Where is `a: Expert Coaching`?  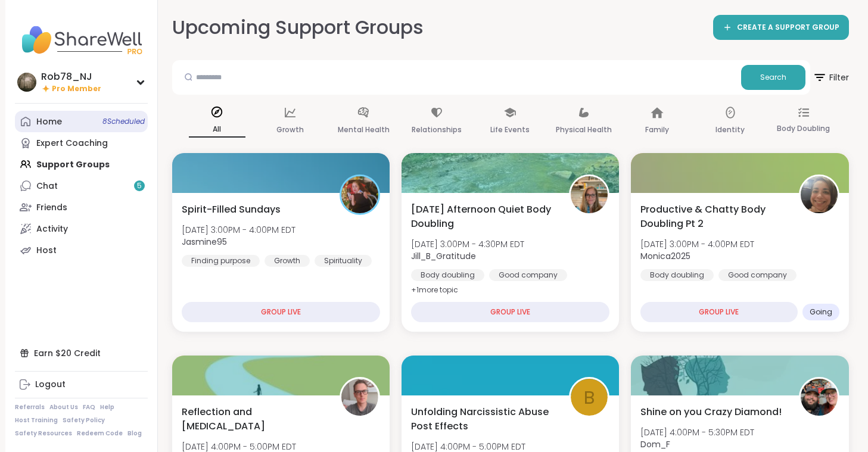 a: Expert Coaching is located at coordinates (81, 143).